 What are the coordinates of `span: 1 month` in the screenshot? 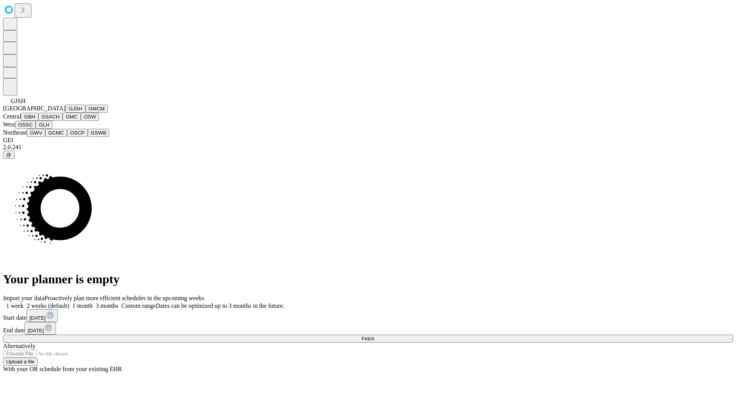 It's located at (82, 305).